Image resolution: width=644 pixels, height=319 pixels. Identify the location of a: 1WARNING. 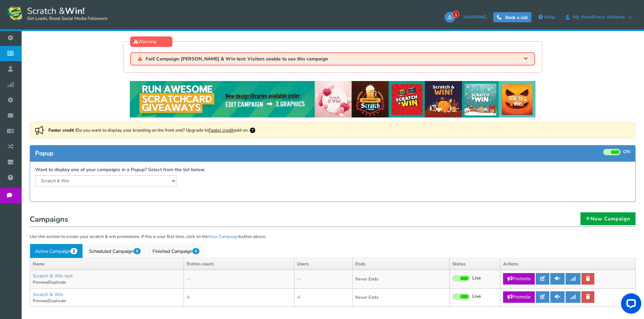
(467, 17).